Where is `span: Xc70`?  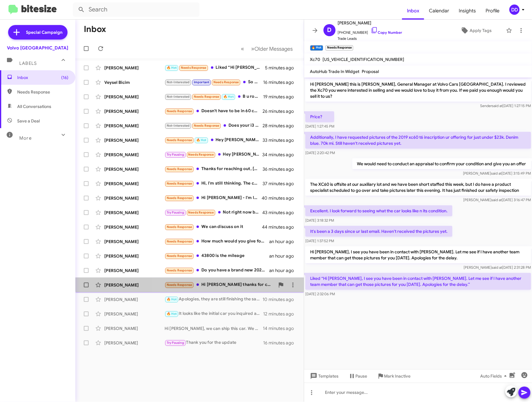
span: Xc70 is located at coordinates (315, 59).